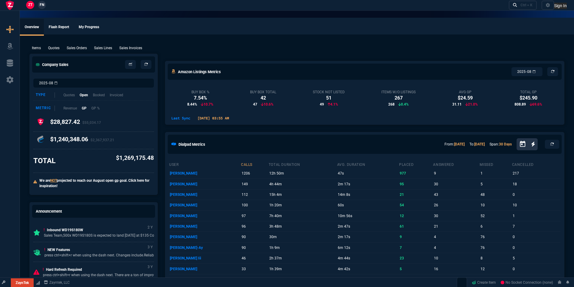 The height and width of the screenshot is (287, 574). What do you see at coordinates (200, 92) in the screenshot?
I see `div: Buy Box %` at bounding box center [200, 92].